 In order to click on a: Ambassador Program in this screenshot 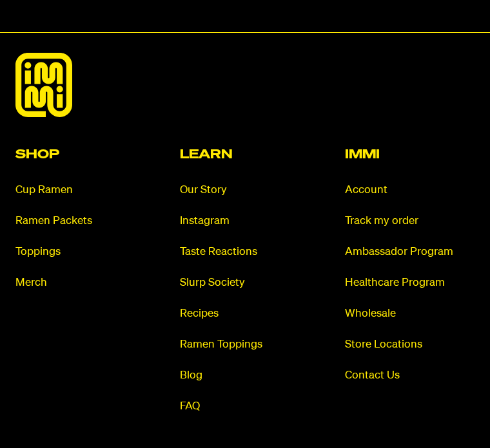, I will do `click(409, 252)`.